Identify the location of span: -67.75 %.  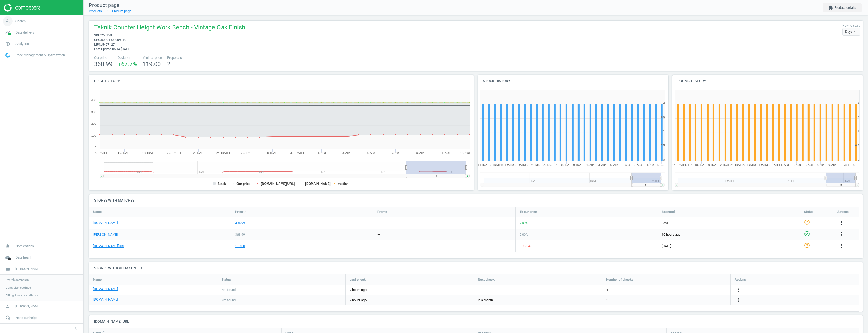
(525, 246).